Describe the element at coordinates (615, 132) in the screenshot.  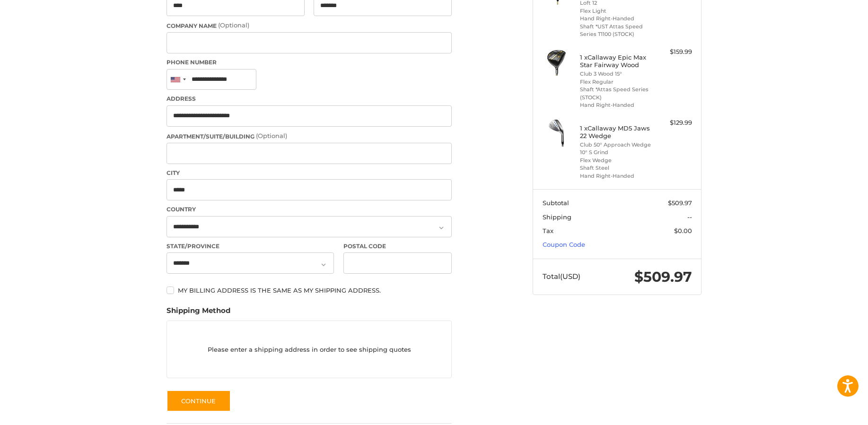
I see `h4: 1 x Callaway MD5 Jaws 22 Wedge` at that location.